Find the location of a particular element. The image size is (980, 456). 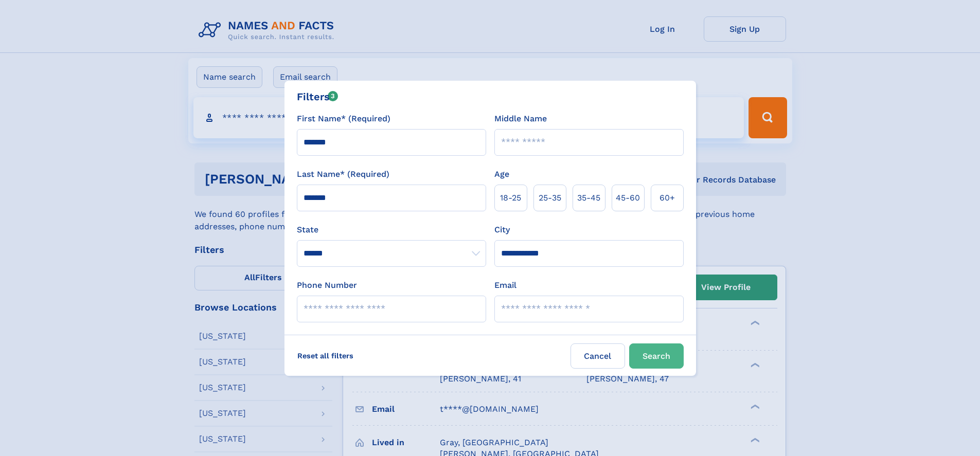

label: Email is located at coordinates (505, 286).